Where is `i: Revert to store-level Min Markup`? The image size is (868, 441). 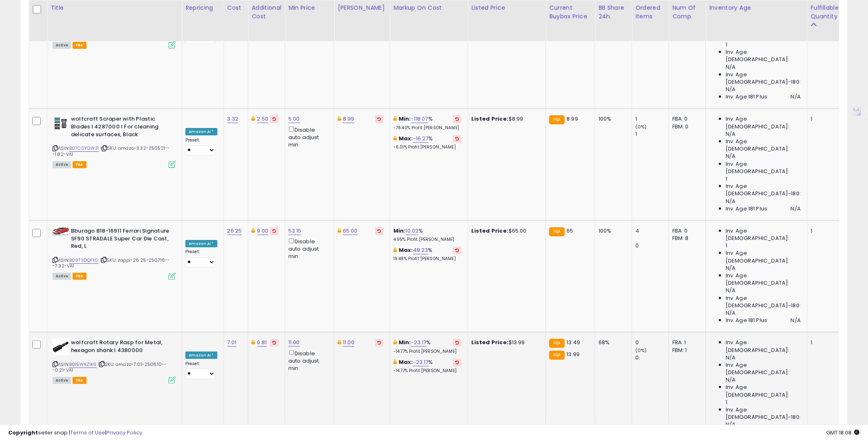 i: Revert to store-level Min Markup is located at coordinates (457, 343).